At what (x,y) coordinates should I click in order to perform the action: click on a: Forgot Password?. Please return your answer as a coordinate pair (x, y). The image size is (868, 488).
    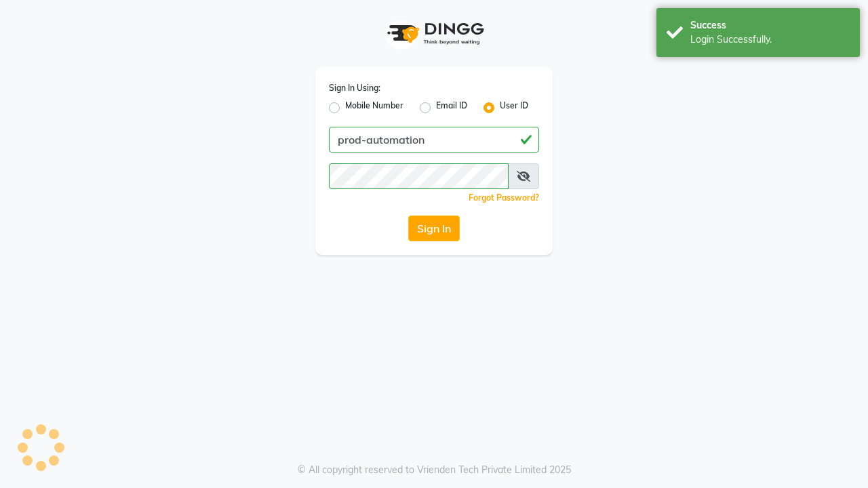
    Looking at the image, I should click on (504, 197).